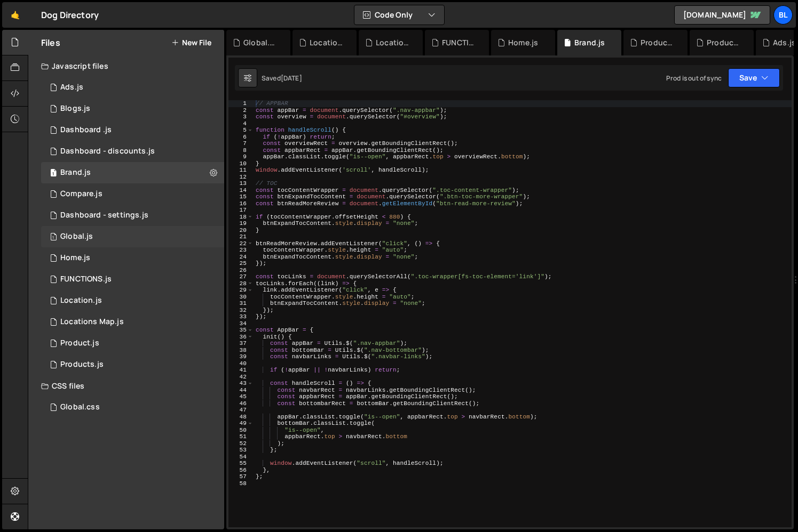 The width and height of the screenshot is (798, 532). I want to click on div: Brand.js, so click(75, 172).